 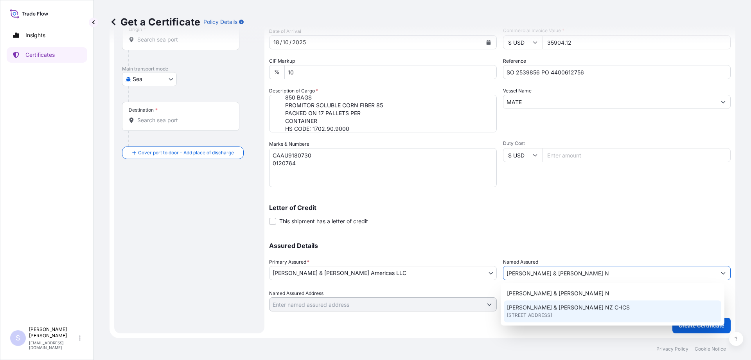 What do you see at coordinates (390, 72) in the screenshot?
I see `input: Enter percentage between 0 and 10%` at bounding box center [390, 72].